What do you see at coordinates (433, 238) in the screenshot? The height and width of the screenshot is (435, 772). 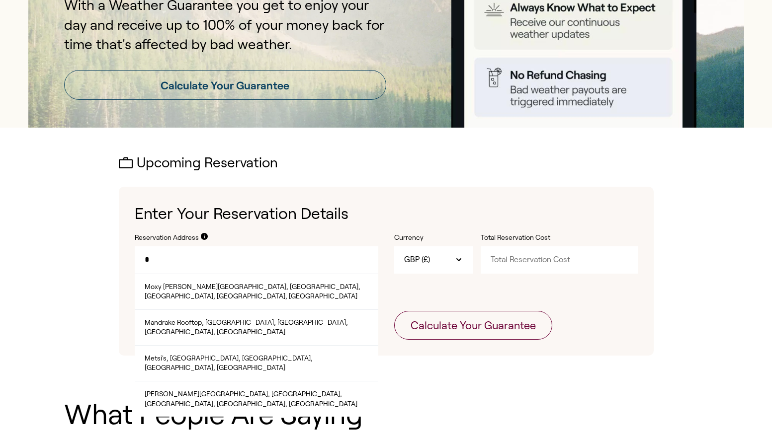 I see `label: Currency` at bounding box center [433, 238].